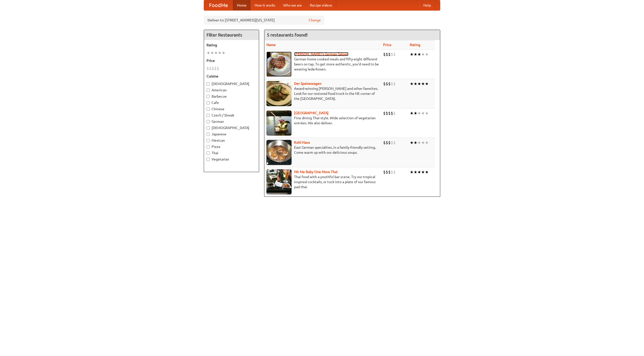 The image size is (644, 356). I want to click on a: Home, so click(242, 5).